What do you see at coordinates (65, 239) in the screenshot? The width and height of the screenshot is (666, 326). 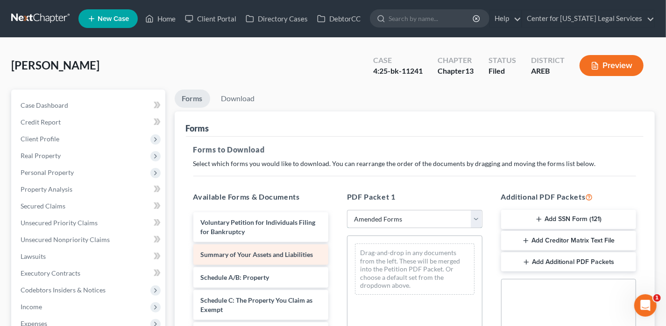 I see `span: Unsecured Nonpriority Claims` at bounding box center [65, 239].